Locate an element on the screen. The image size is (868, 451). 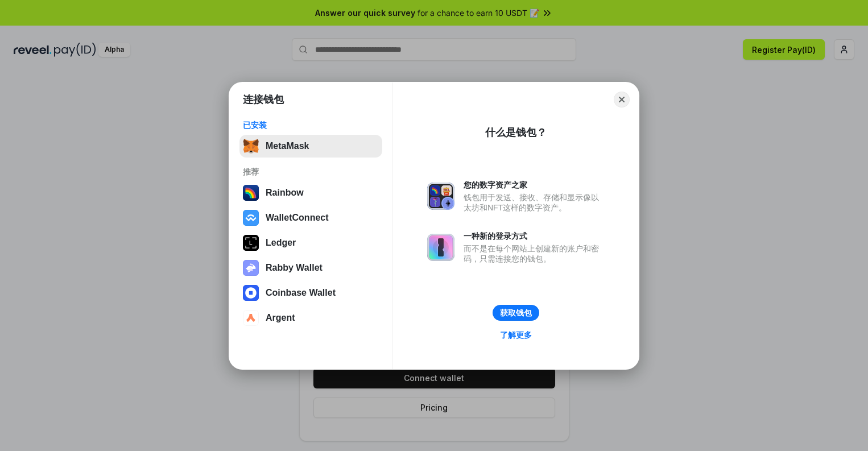
button: Close is located at coordinates (622, 100).